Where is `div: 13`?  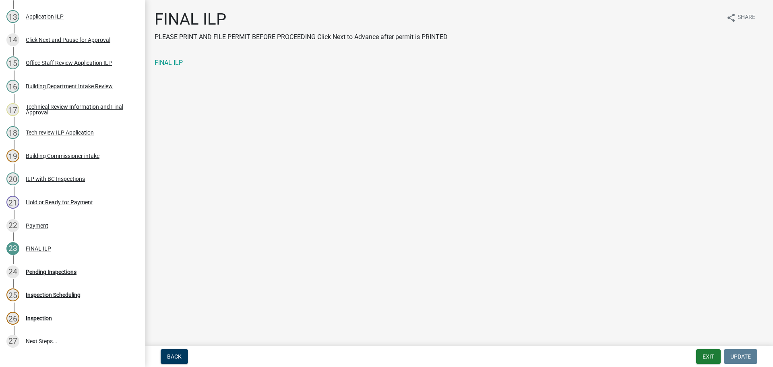 div: 13 is located at coordinates (13, 17).